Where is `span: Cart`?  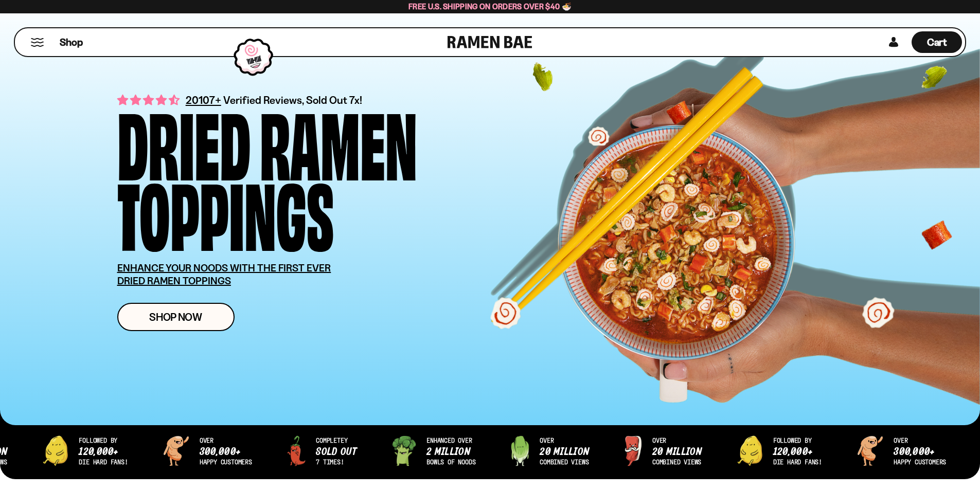 span: Cart is located at coordinates (937, 42).